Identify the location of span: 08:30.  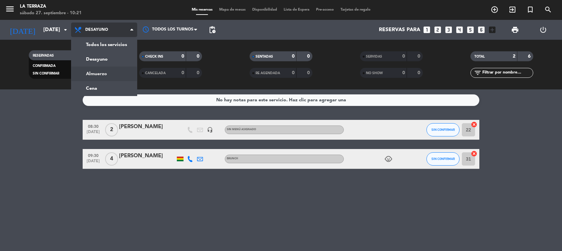
(93, 126).